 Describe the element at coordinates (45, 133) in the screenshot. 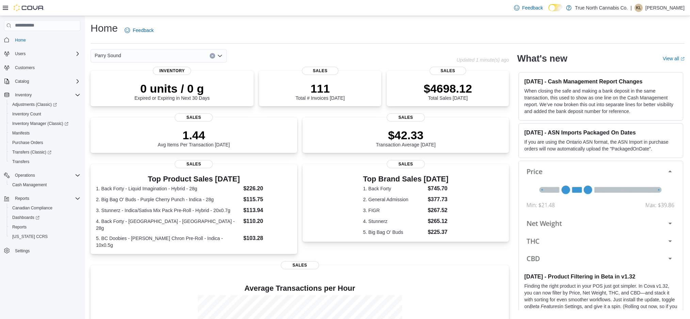

I see `button: Manifests` at that location.